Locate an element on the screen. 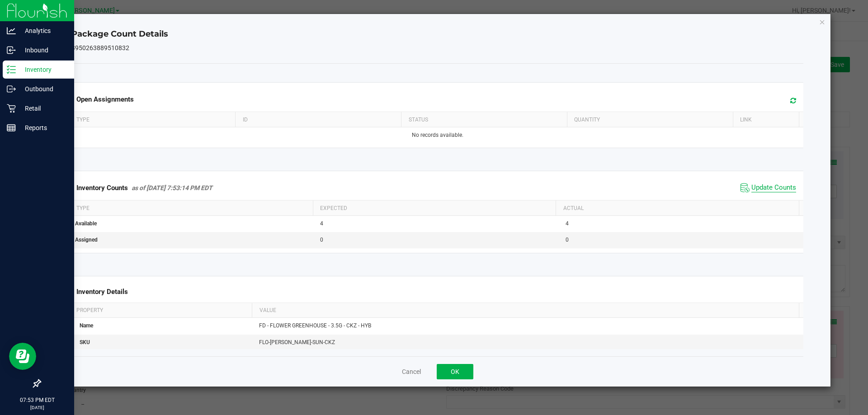 This screenshot has width=868, height=415. span: Expected is located at coordinates (333, 208).